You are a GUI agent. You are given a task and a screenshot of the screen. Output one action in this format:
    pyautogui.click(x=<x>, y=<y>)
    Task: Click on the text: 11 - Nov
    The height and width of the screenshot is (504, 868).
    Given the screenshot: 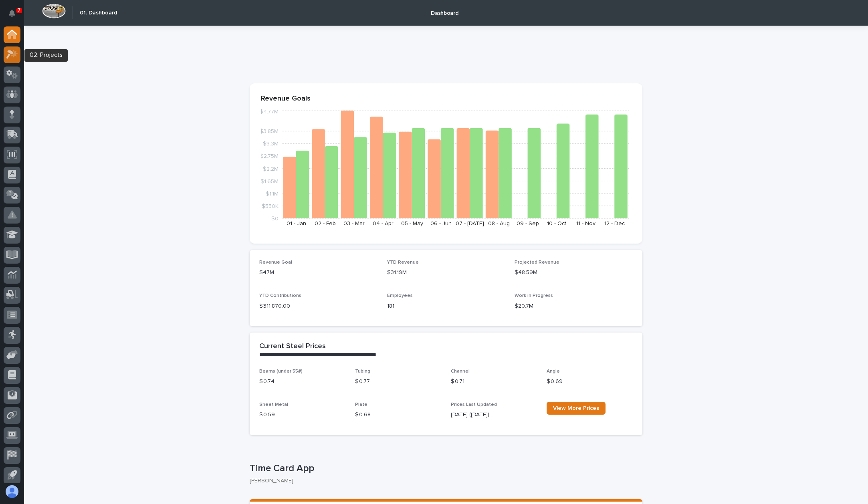 What is the action you would take?
    pyautogui.click(x=586, y=224)
    